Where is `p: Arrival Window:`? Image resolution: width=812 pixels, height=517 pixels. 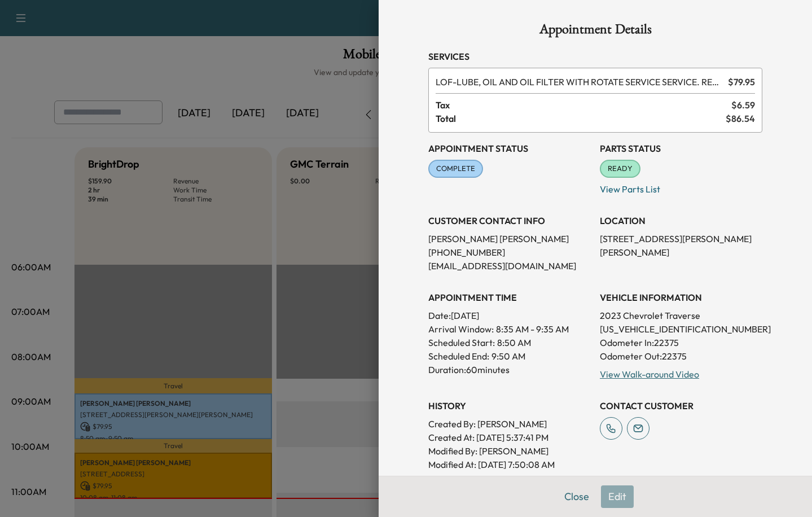
p: Arrival Window: is located at coordinates (510, 329).